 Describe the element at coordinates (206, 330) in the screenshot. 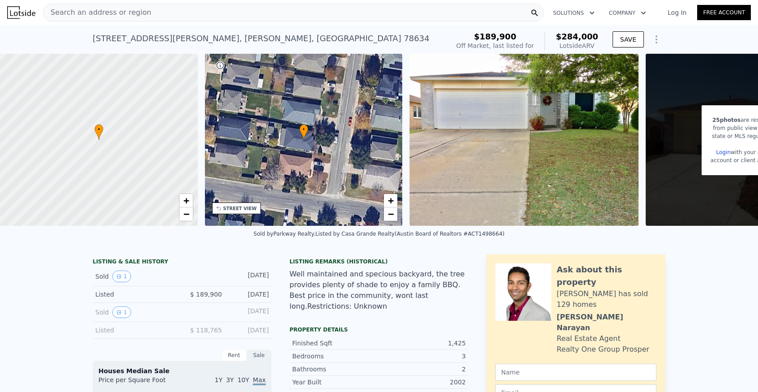

I see `span: $ 118,765` at that location.